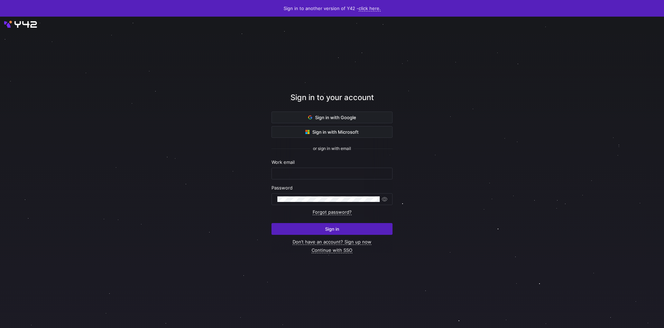 The image size is (664, 328). What do you see at coordinates (283, 162) in the screenshot?
I see `span: Work email` at bounding box center [283, 162].